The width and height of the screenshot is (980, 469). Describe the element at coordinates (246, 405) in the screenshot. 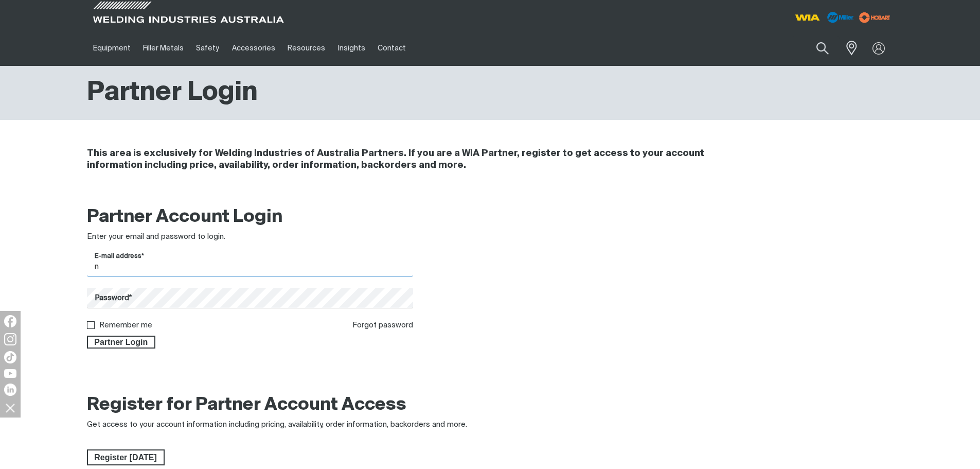

I see `h2: Register for Partner Account Access` at that location.